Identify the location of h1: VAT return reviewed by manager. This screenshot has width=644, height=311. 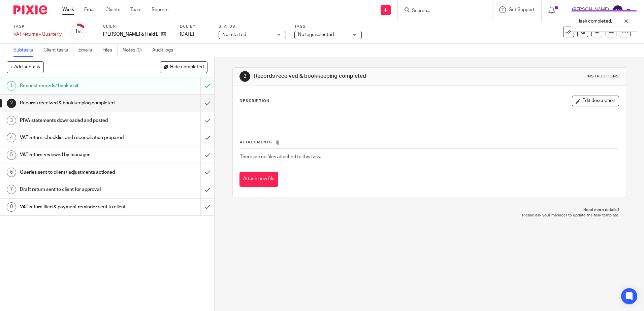
(78, 155).